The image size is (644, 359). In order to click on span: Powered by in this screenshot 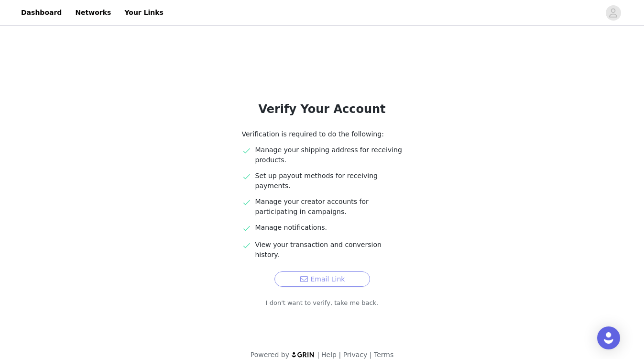, I will do `click(270, 354)`.